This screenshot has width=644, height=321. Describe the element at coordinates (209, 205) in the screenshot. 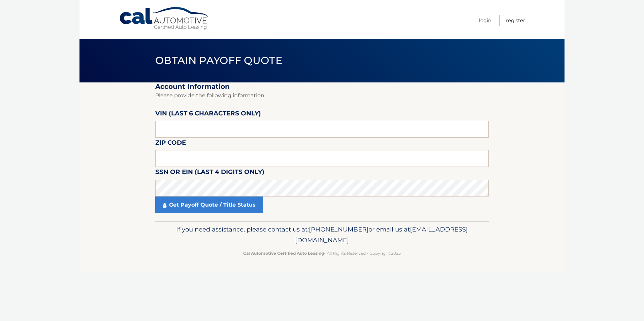

I see `a: Get Payoff Quote / Title Status` at that location.